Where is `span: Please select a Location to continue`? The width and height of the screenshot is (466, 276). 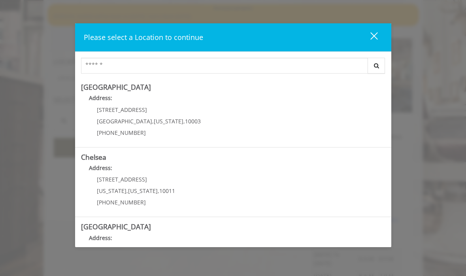 span: Please select a Location to continue is located at coordinates (143, 37).